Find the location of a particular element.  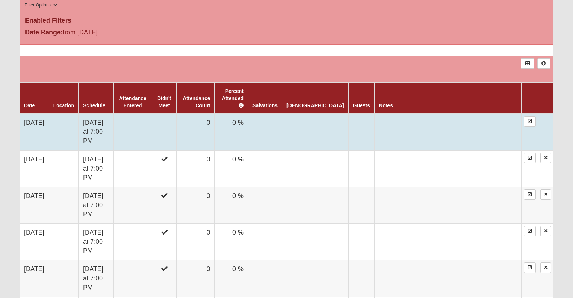

a: Percent Attended is located at coordinates (233, 98).